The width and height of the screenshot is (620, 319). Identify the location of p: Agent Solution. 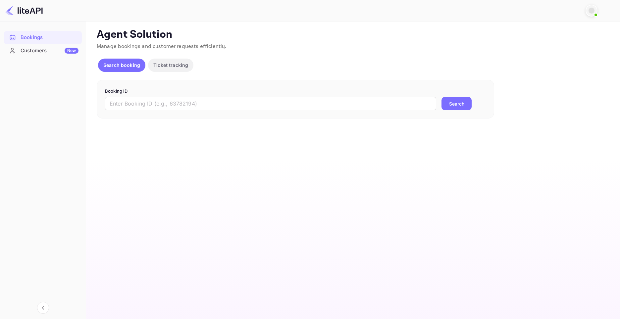
(352, 35).